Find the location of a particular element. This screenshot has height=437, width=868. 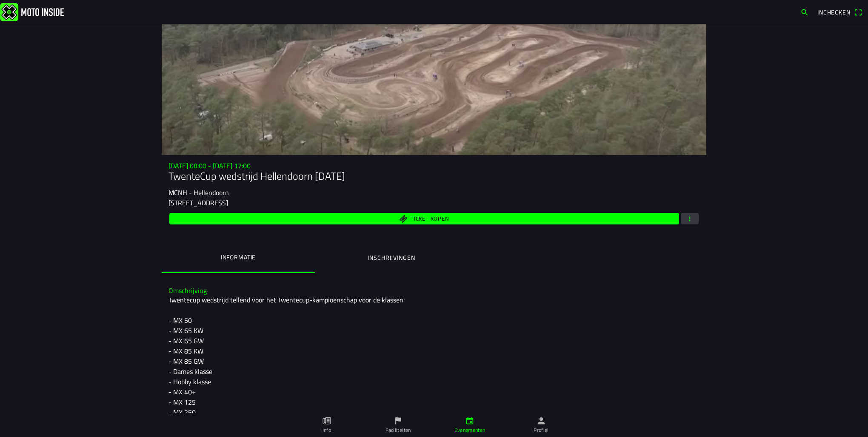

ion-label: Faciliteiten is located at coordinates (398, 430).